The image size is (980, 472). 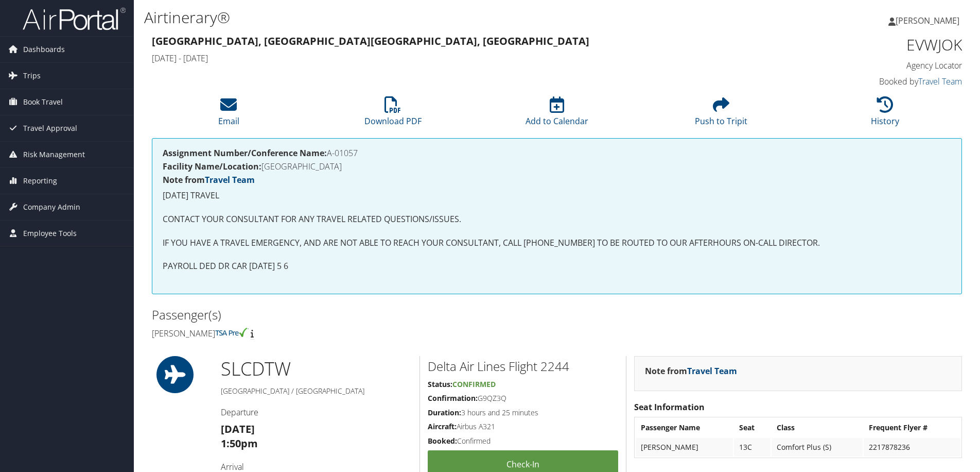 I want to click on h4: A-01057, so click(x=557, y=153).